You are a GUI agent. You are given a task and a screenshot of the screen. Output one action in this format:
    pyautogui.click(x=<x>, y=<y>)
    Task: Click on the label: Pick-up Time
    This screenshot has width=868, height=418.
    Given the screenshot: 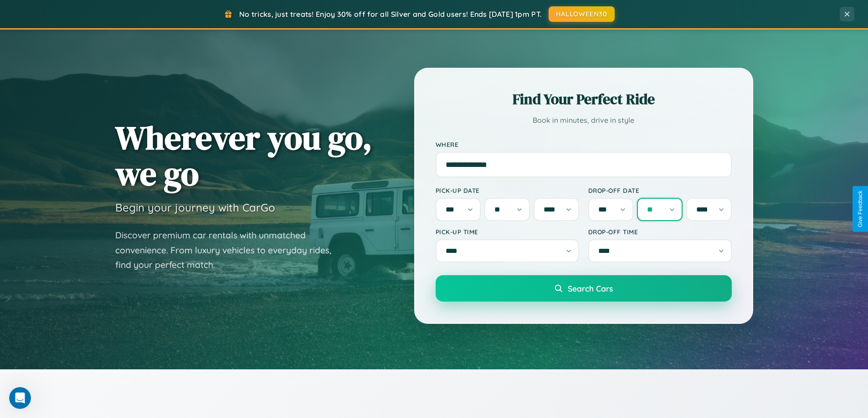 What is the action you would take?
    pyautogui.click(x=507, y=232)
    